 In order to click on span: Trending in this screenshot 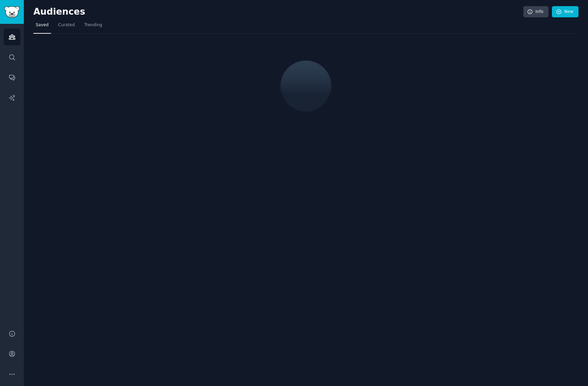, I will do `click(94, 25)`.